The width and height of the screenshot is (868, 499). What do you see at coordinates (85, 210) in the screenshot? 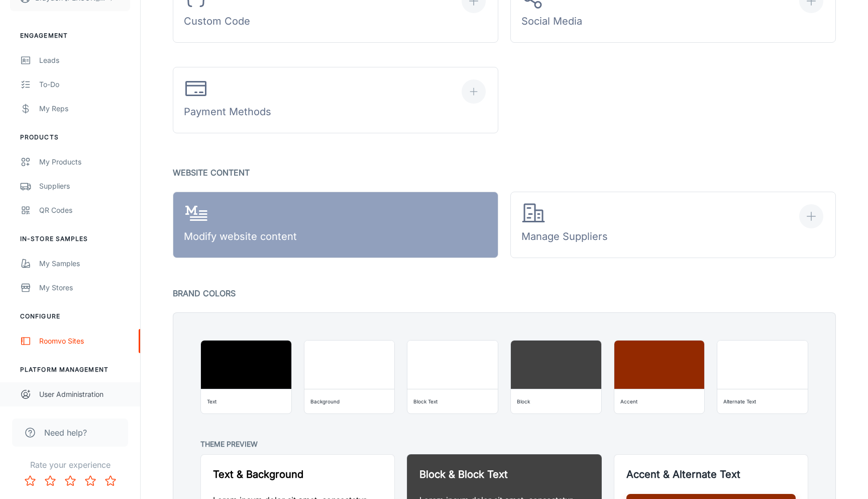
I see `div: QR Codes` at bounding box center [85, 210].